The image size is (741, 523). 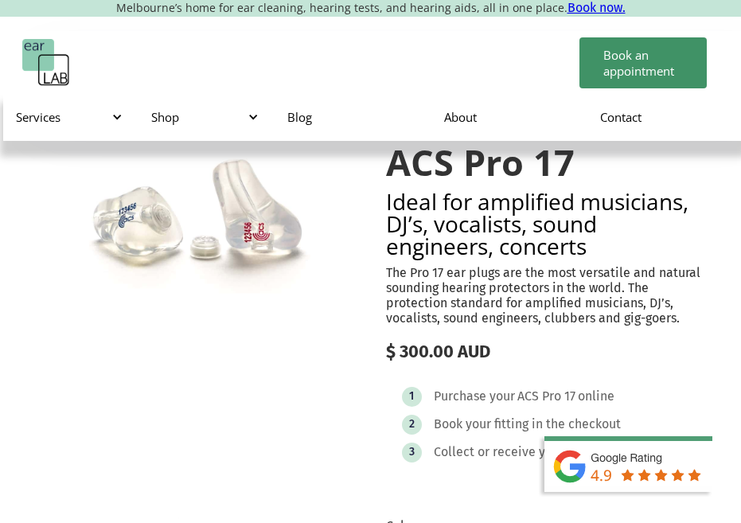 What do you see at coordinates (643, 63) in the screenshot?
I see `a: Book an appointment` at bounding box center [643, 63].